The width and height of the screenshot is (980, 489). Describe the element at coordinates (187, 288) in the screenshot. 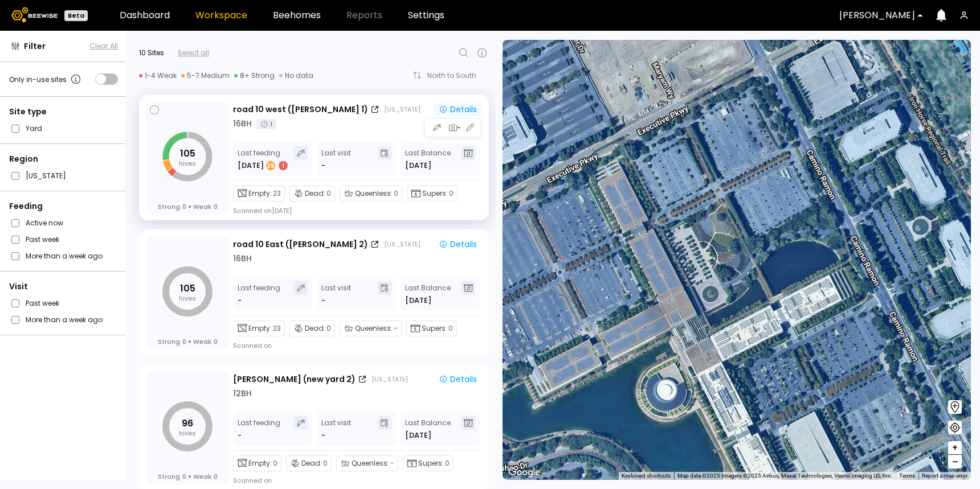

I see `tspan: 105` at that location.